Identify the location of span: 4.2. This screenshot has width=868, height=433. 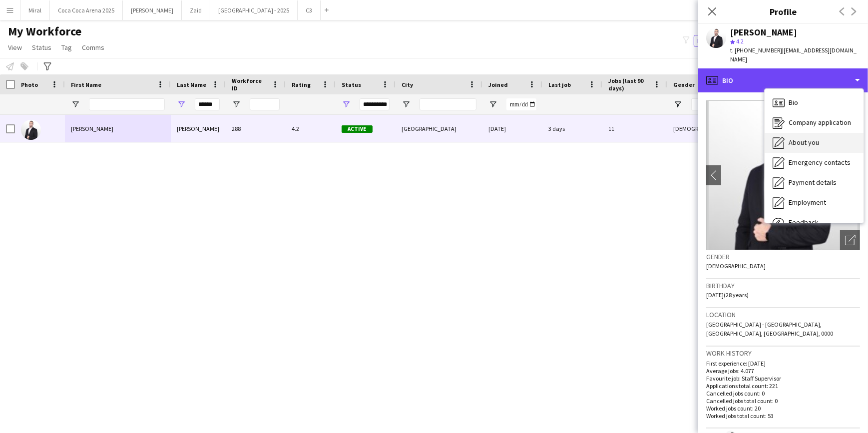
(740, 41).